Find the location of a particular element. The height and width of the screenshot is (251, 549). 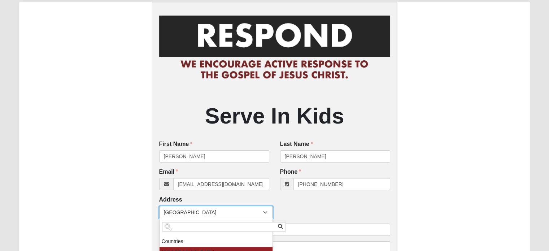

label: First Name is located at coordinates (176, 144).